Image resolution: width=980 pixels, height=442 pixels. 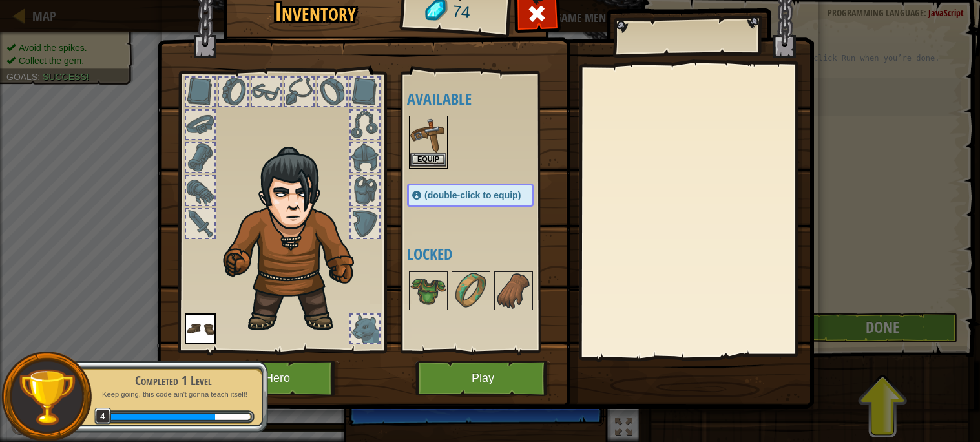 What do you see at coordinates (173, 394) in the screenshot?
I see `p: Keep going, this code ain't gonna teach itself!` at bounding box center [173, 394].